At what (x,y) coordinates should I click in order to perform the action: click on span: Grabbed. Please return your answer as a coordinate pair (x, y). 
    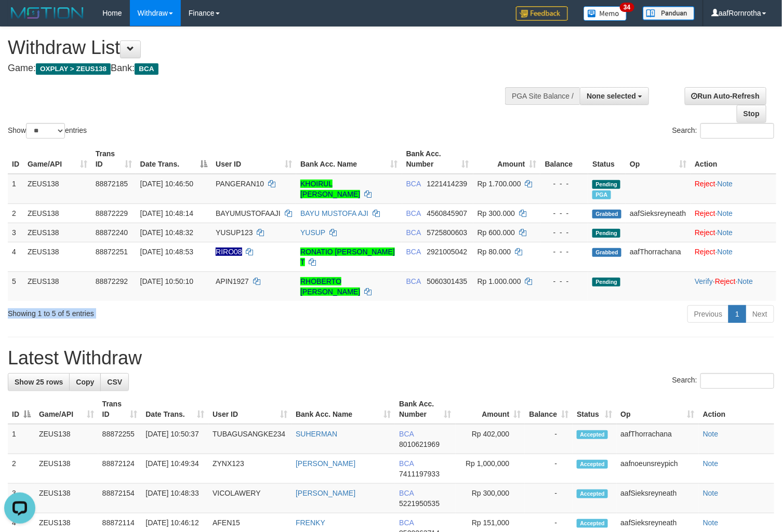
    Looking at the image, I should click on (607, 214).